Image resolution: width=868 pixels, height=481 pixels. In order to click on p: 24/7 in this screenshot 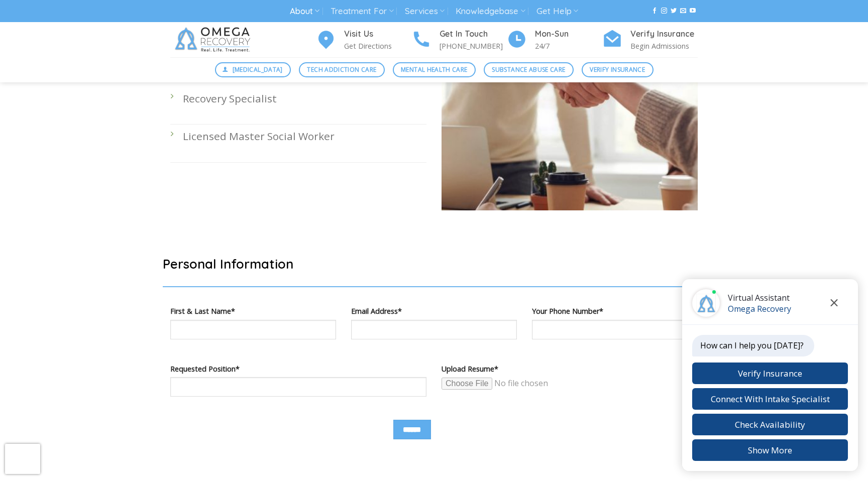, I will do `click(569, 46)`.